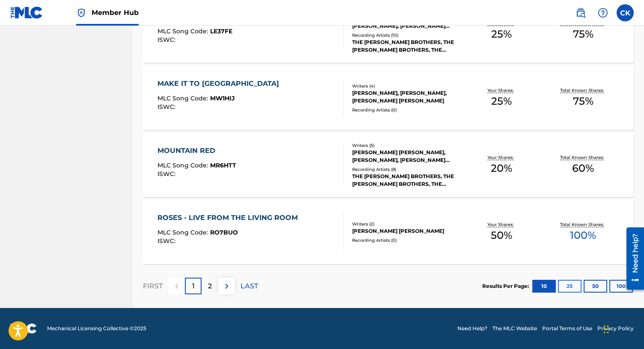 This screenshot has height=349, width=644. What do you see at coordinates (249, 286) in the screenshot?
I see `p: LAST` at bounding box center [249, 286].